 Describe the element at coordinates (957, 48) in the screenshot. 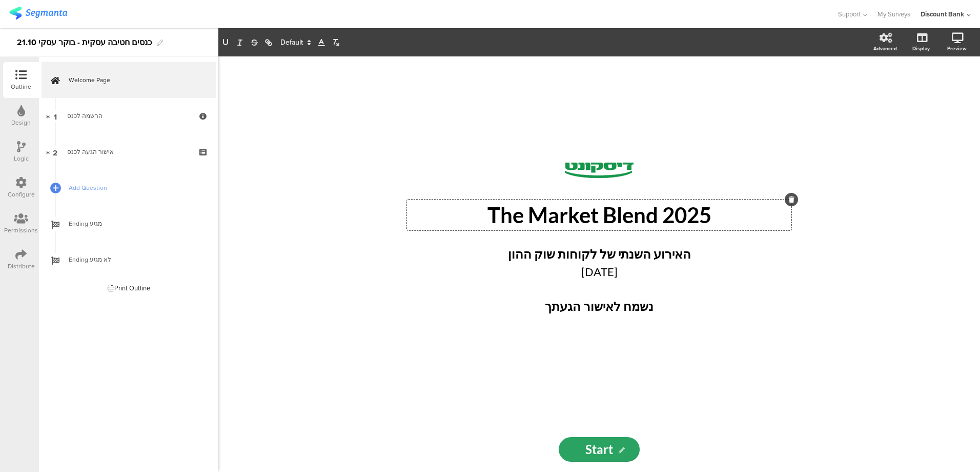

I see `div: Preview` at that location.